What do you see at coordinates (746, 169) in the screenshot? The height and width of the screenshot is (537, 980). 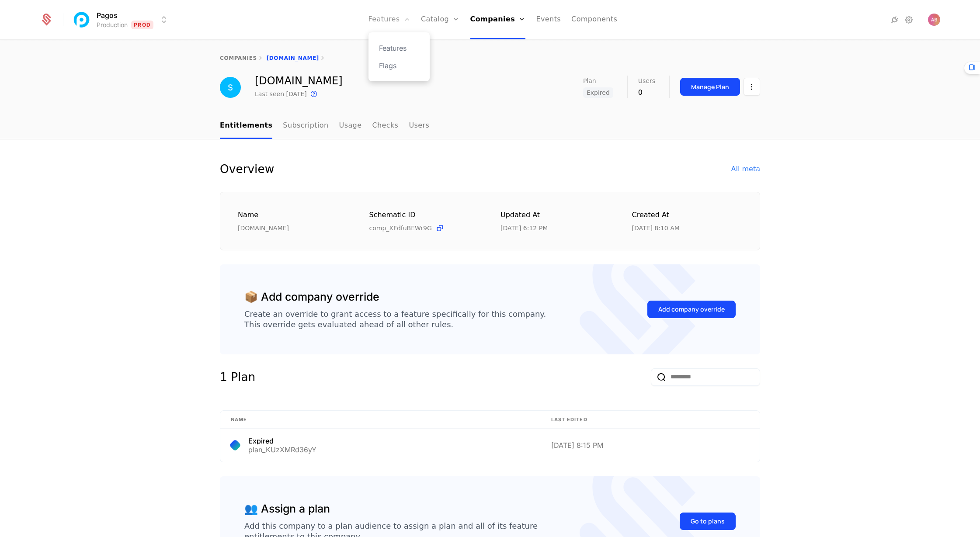 I see `div: All meta` at bounding box center [746, 169].